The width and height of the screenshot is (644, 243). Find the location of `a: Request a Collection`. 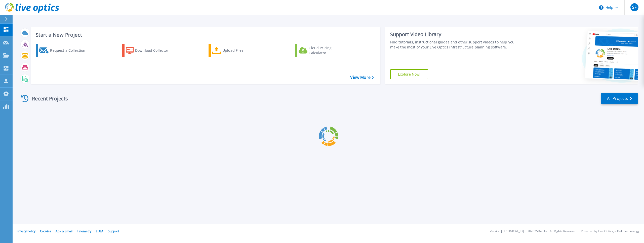

a: Request a Collection is located at coordinates (64, 51).